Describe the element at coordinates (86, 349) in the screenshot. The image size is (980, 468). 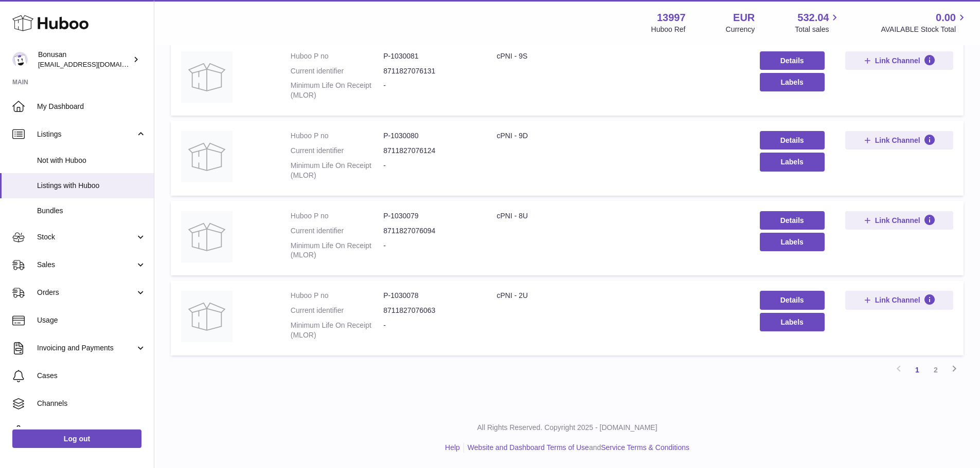
I see `span: Invoicing and Payments` at that location.